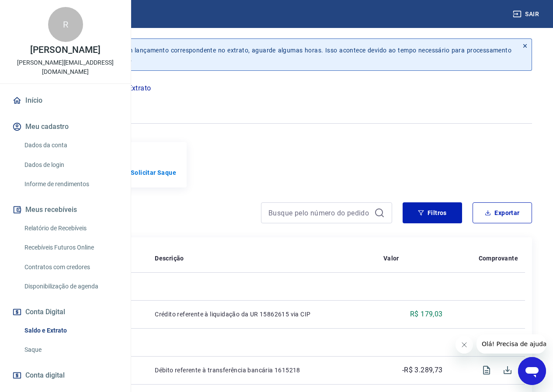  I want to click on p: -R$ 3.289,73, so click(422, 370).